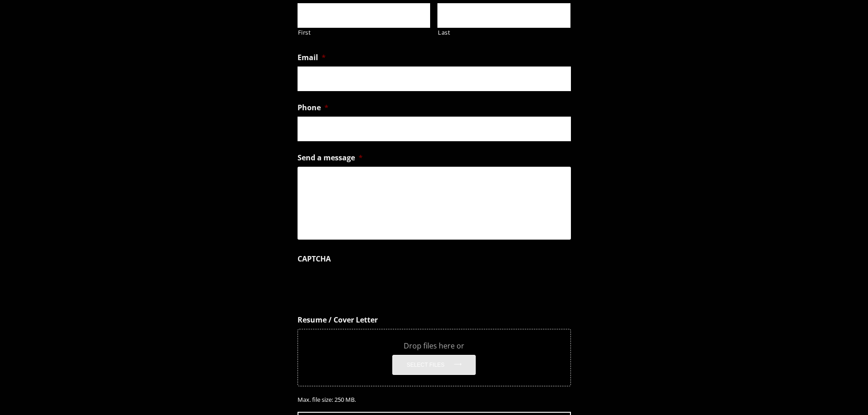 The width and height of the screenshot is (868, 415). What do you see at coordinates (364, 33) in the screenshot?
I see `label: First` at bounding box center [364, 33].